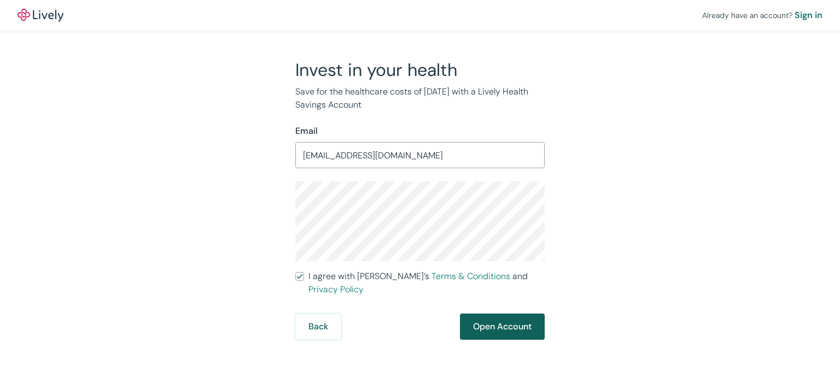 The image size is (840, 384). I want to click on div: Already have an account?, so click(762, 15).